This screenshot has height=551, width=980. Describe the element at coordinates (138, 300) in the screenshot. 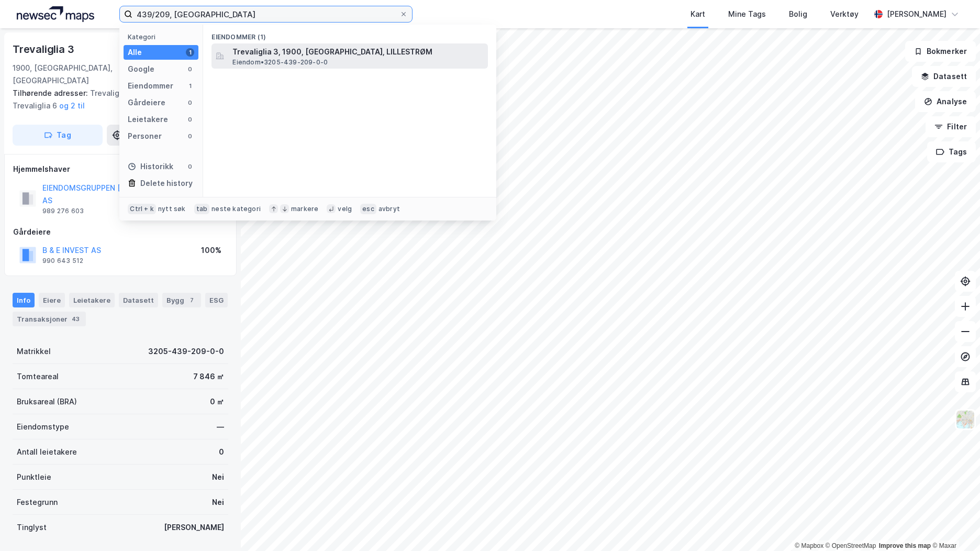

I see `div: Datasett` at that location.